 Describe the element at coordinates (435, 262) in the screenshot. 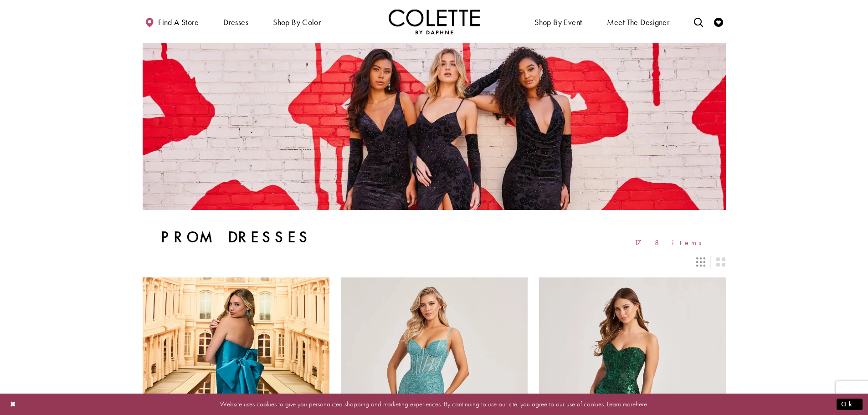

I see `div: Layout Controls` at that location.